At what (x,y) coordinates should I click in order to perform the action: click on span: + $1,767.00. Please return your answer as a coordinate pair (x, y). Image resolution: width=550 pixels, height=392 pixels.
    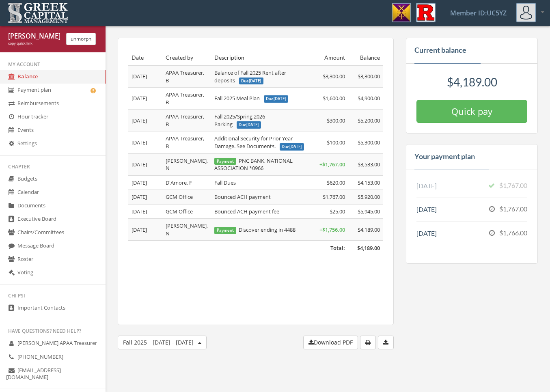
    Looking at the image, I should click on (332, 164).